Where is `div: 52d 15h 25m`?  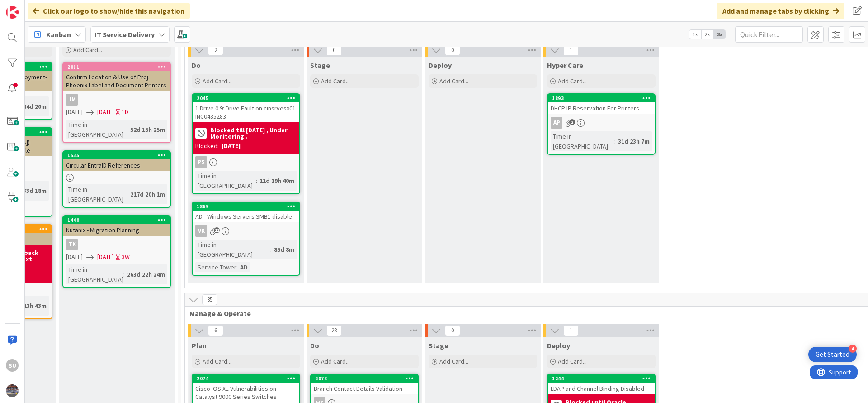 div: 52d 15h 25m is located at coordinates (147, 129).